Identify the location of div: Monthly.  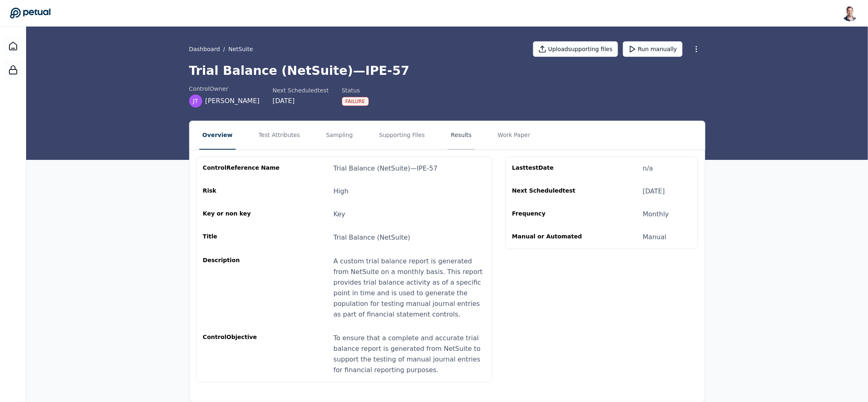
(656, 214).